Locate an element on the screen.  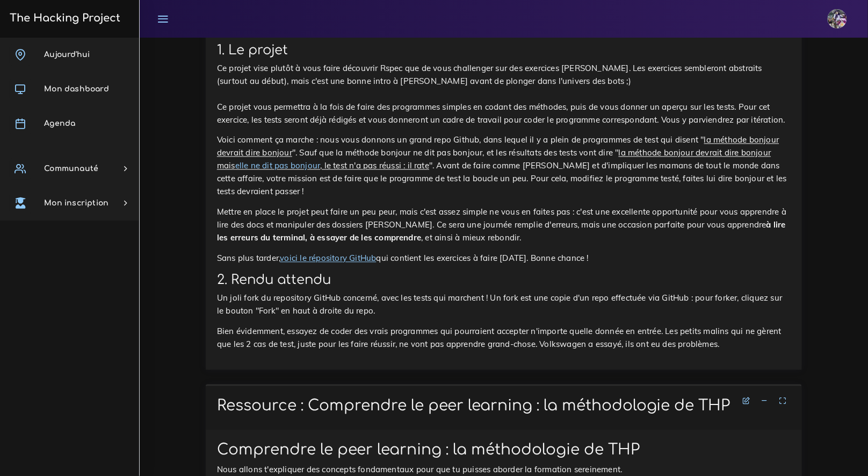
p: Mettre en place le projet peut faire un peu peur, mais c'est assez simple ne vous en faites pas :... is located at coordinates (504, 225).